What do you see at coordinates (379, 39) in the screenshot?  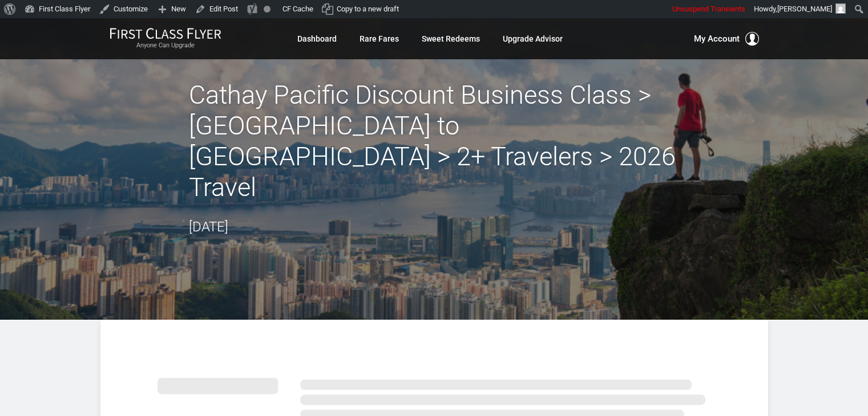 I see `a: Rare Fares` at bounding box center [379, 39].